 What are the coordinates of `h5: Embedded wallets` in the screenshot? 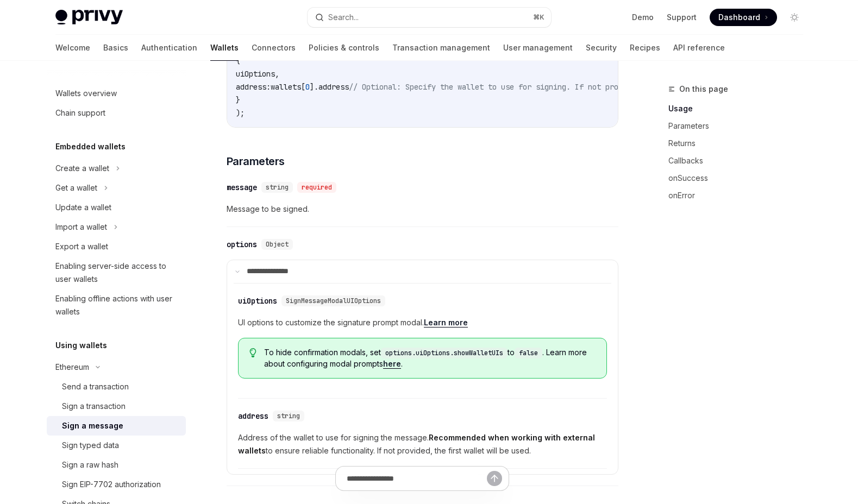 It's located at (90, 147).